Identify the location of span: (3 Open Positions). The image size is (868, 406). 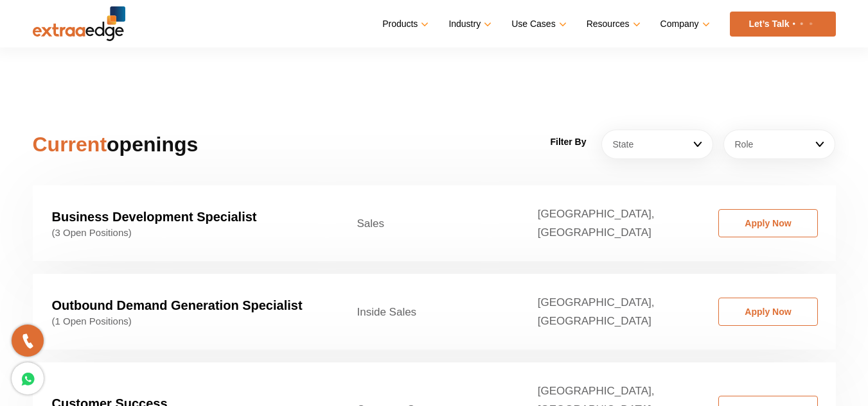
(185, 233).